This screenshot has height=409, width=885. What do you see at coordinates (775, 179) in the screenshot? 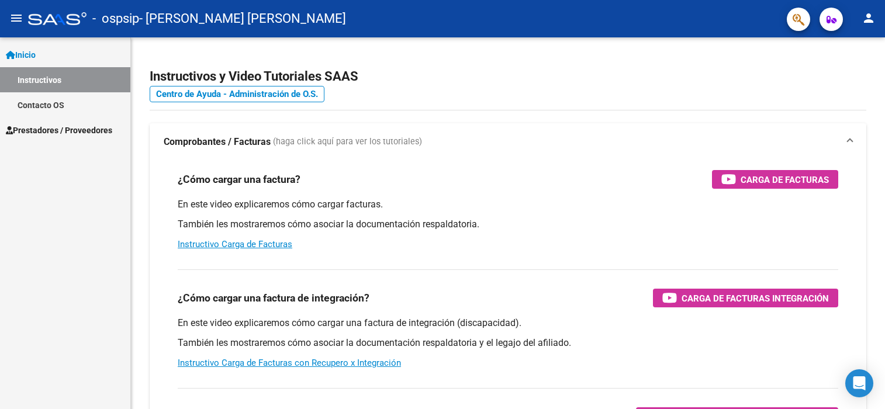
I see `button: Carga de Facturas` at bounding box center [775, 179].